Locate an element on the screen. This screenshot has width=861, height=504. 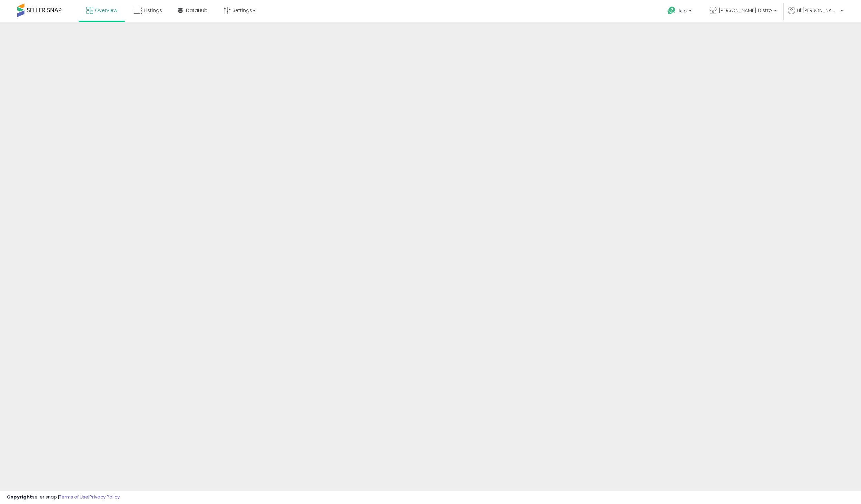
span: Overview is located at coordinates (106, 10).